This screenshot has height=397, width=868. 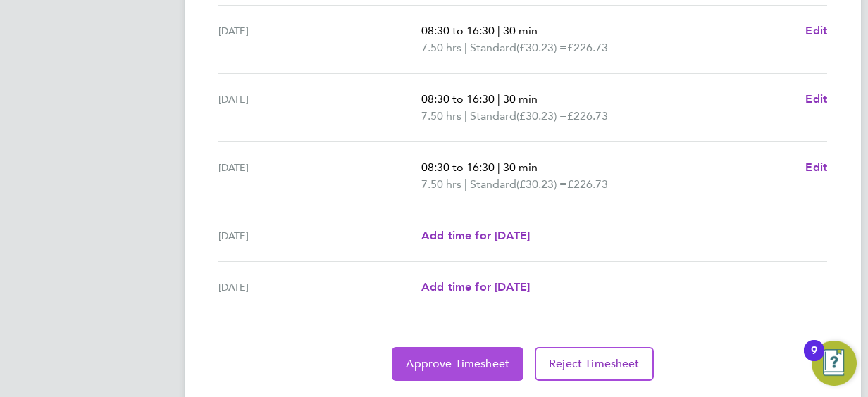 What do you see at coordinates (457, 364) in the screenshot?
I see `span: Approve Timesheet` at bounding box center [457, 364].